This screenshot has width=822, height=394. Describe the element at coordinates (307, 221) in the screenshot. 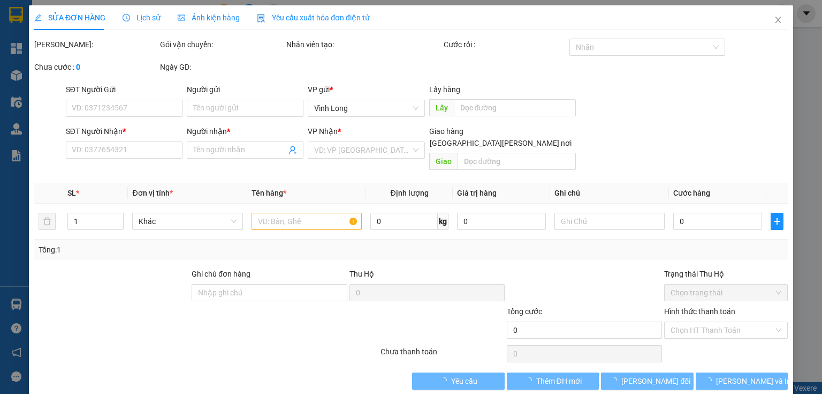

I see `input: VD: Bàn, Ghế` at that location.